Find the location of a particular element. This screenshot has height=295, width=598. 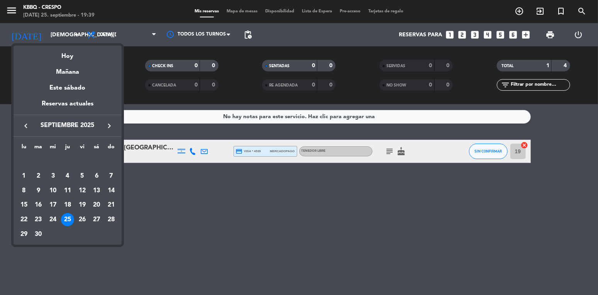

td: 10 de septiembre de 2025 is located at coordinates (53, 191).